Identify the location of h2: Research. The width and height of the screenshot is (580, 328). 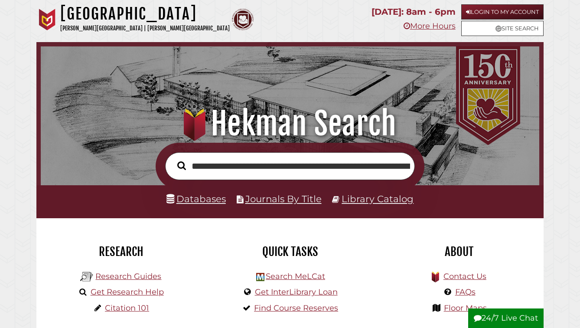
(121, 252).